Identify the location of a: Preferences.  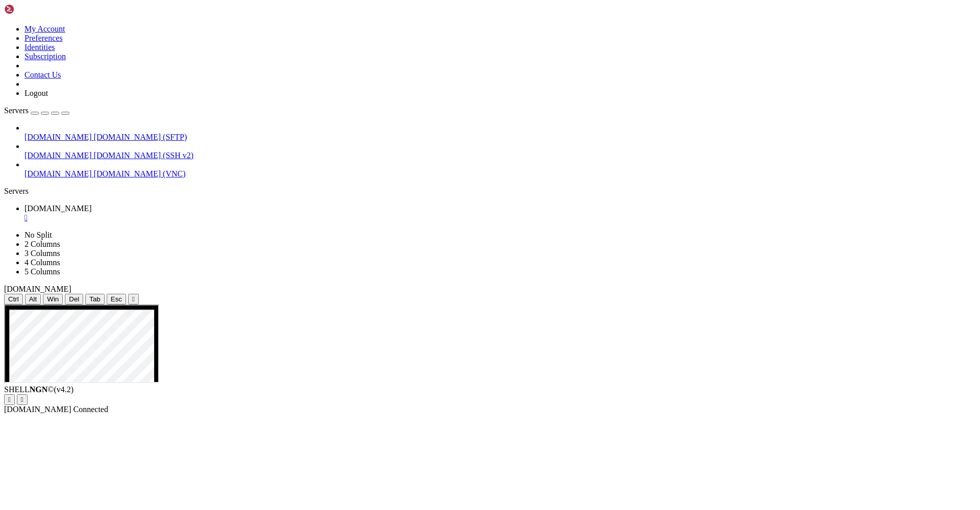
(44, 38).